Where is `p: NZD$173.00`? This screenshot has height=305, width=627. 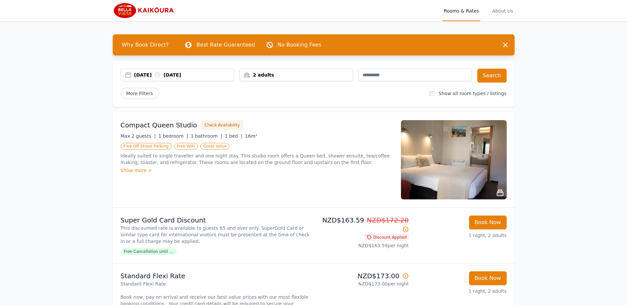
p: NZD$173.00 is located at coordinates (363, 276).